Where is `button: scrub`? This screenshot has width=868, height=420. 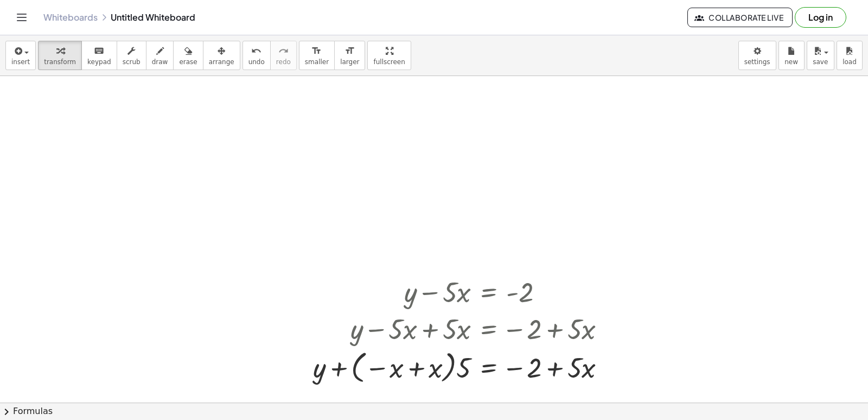 button: scrub is located at coordinates (132, 55).